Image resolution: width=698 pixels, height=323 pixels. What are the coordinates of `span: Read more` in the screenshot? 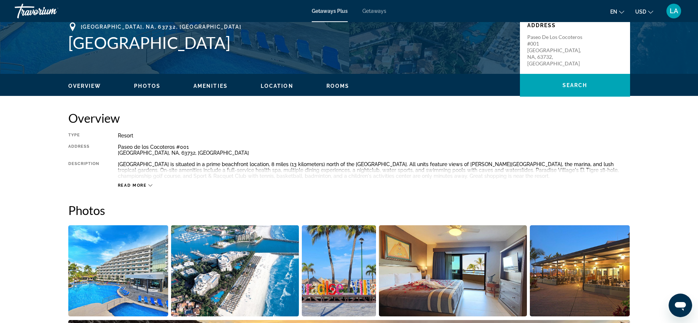 It's located at (132, 185).